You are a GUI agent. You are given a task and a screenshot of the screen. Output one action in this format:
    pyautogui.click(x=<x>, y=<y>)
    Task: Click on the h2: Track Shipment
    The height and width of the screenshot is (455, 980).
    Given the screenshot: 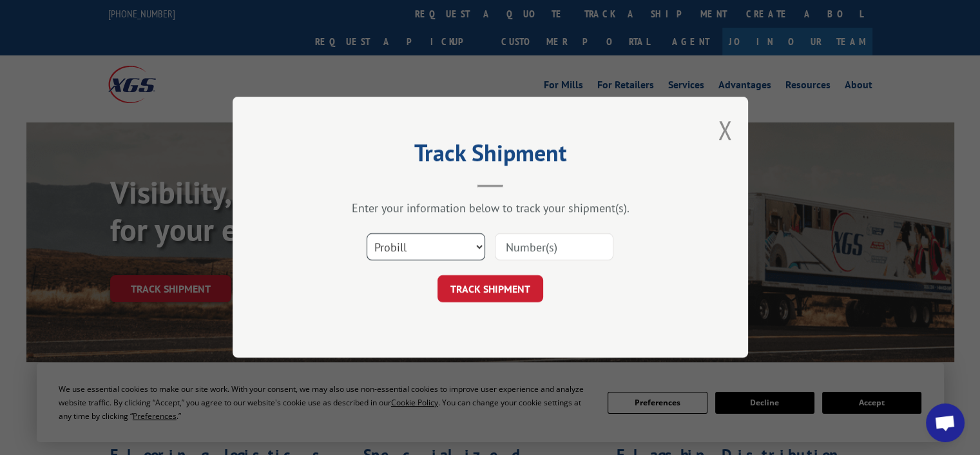 What is the action you would take?
    pyautogui.click(x=491, y=156)
    